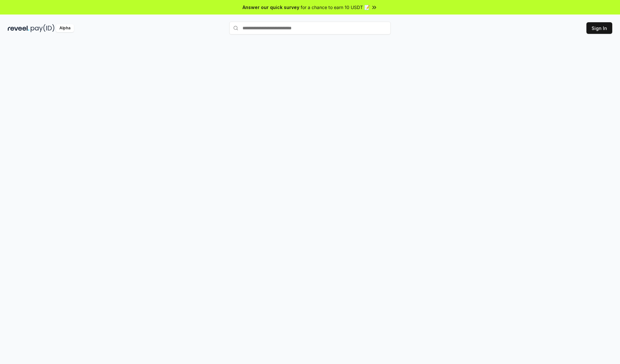  What do you see at coordinates (18, 28) in the screenshot?
I see `img: reveel_dark` at bounding box center [18, 28].